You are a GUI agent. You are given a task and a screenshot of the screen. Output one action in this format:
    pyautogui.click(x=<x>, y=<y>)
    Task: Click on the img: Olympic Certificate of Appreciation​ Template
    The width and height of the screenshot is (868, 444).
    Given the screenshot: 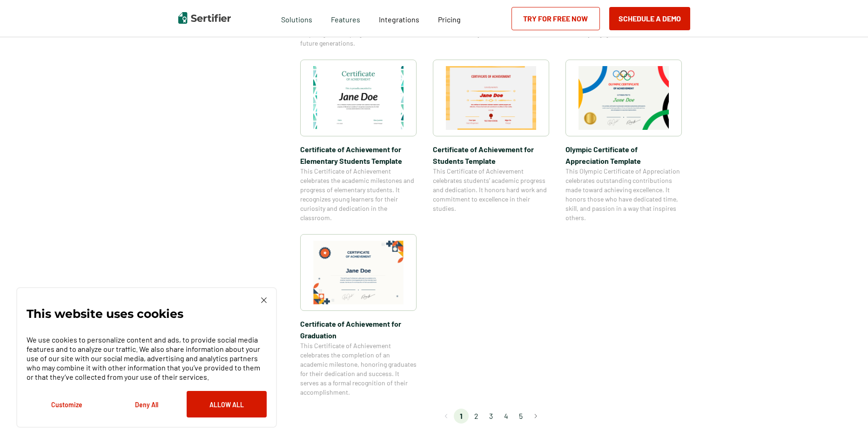 What is the action you would take?
    pyautogui.click(x=623, y=98)
    